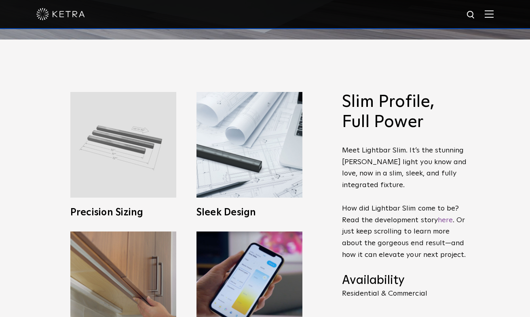  What do you see at coordinates (404, 112) in the screenshot?
I see `h2: Slim Profile, Full Power` at bounding box center [404, 112].